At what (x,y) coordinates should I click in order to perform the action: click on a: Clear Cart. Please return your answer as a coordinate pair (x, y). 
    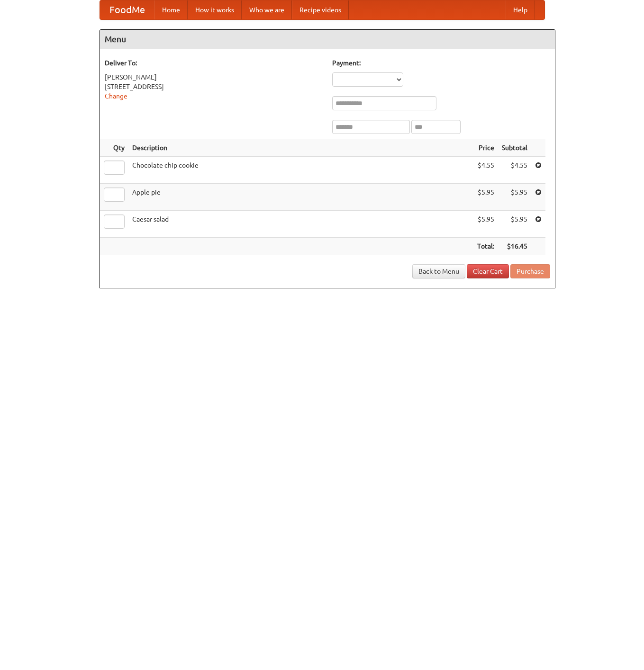
    Looking at the image, I should click on (488, 272).